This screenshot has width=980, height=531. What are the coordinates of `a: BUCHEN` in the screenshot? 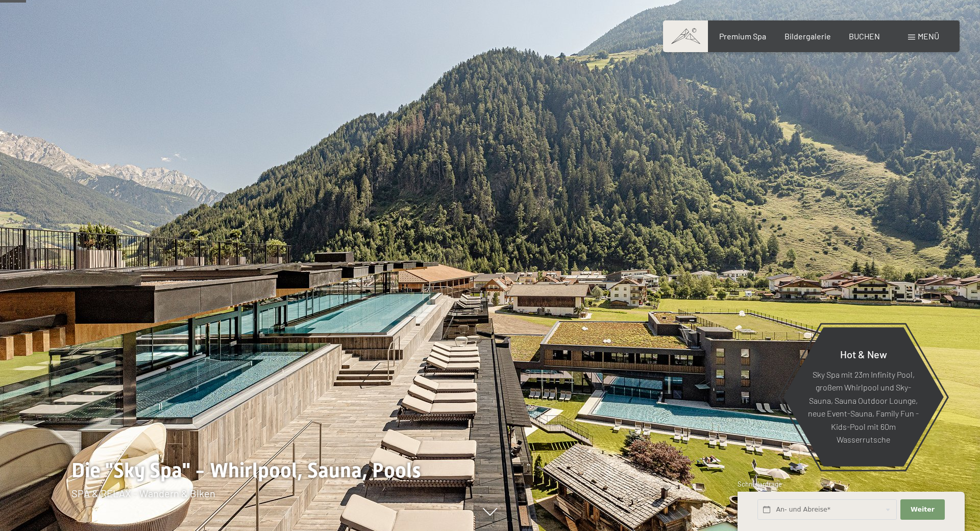 It's located at (865, 36).